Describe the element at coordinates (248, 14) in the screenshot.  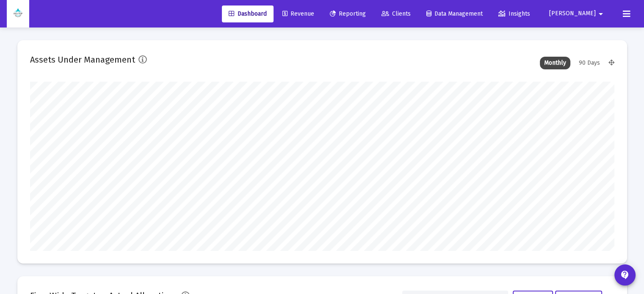
I see `a: Dashboard` at that location.